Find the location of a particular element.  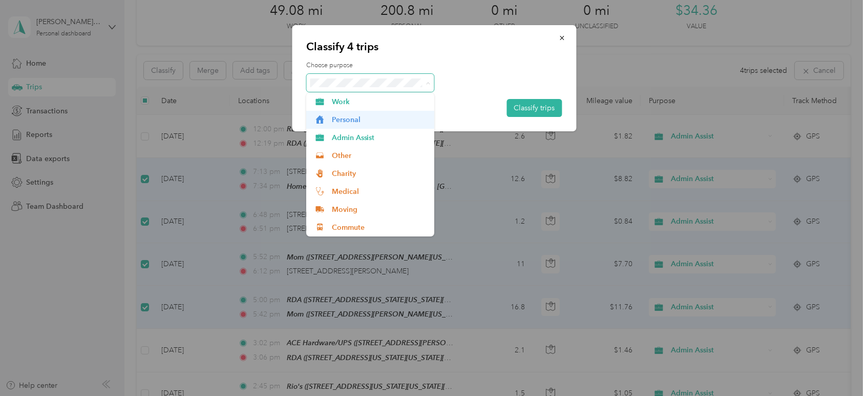

span: Commute is located at coordinates (380, 227).